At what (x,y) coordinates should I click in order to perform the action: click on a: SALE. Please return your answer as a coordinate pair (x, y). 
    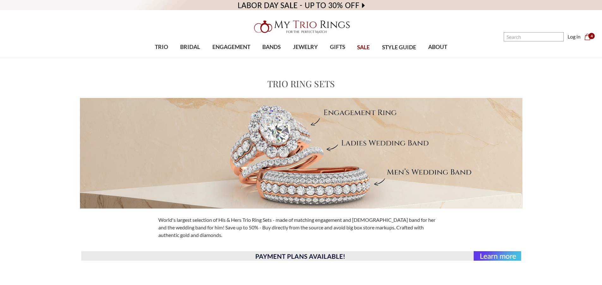
    Looking at the image, I should click on (364, 47).